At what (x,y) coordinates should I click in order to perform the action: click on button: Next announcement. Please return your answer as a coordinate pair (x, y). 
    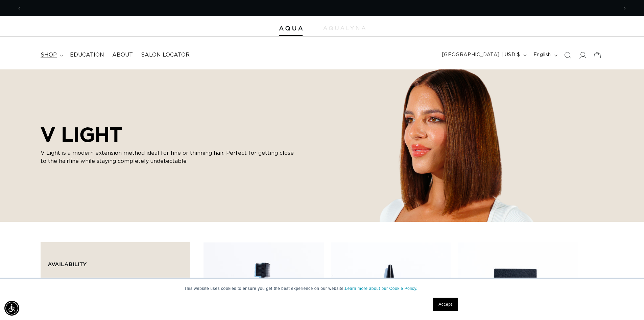
    Looking at the image, I should click on (625, 8).